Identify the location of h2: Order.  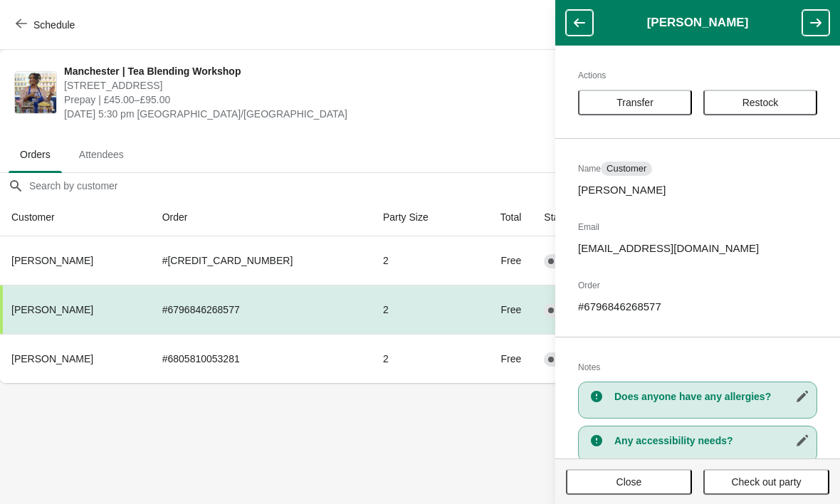
(698, 286).